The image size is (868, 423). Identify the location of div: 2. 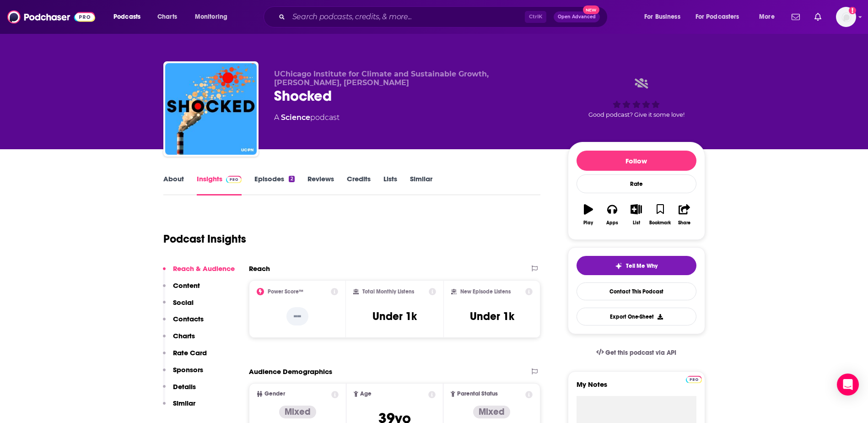
(291, 179).